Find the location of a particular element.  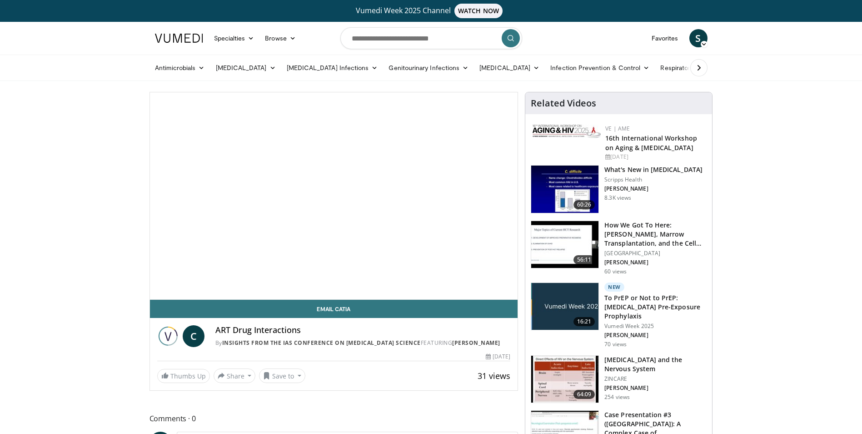

span: 60:26 is located at coordinates (584, 204).